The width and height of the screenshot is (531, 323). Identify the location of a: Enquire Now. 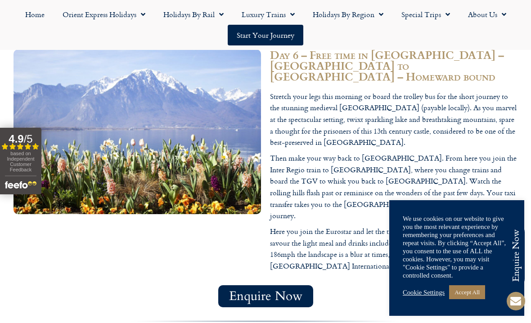
(266, 297).